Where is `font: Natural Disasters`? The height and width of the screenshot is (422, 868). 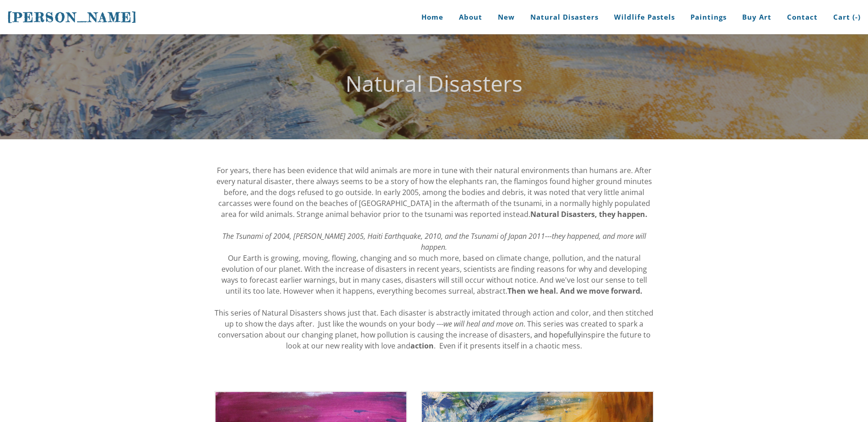 font: Natural Disasters is located at coordinates (434, 83).